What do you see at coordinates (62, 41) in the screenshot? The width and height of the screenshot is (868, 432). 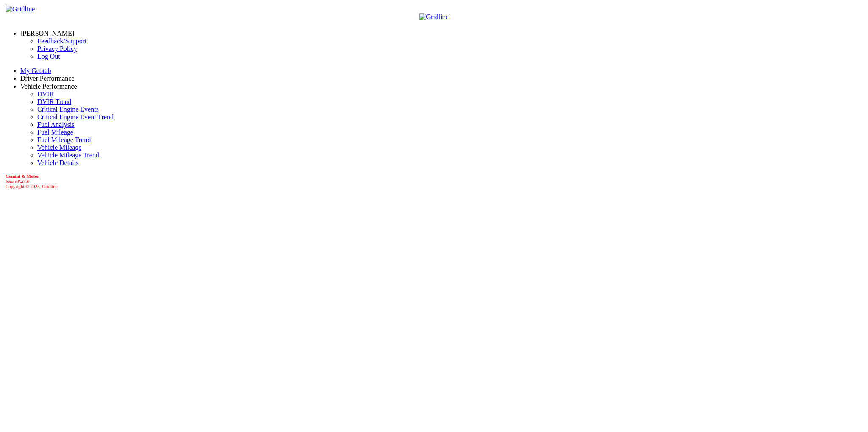 I see `a: Feedback/Support` at bounding box center [62, 41].